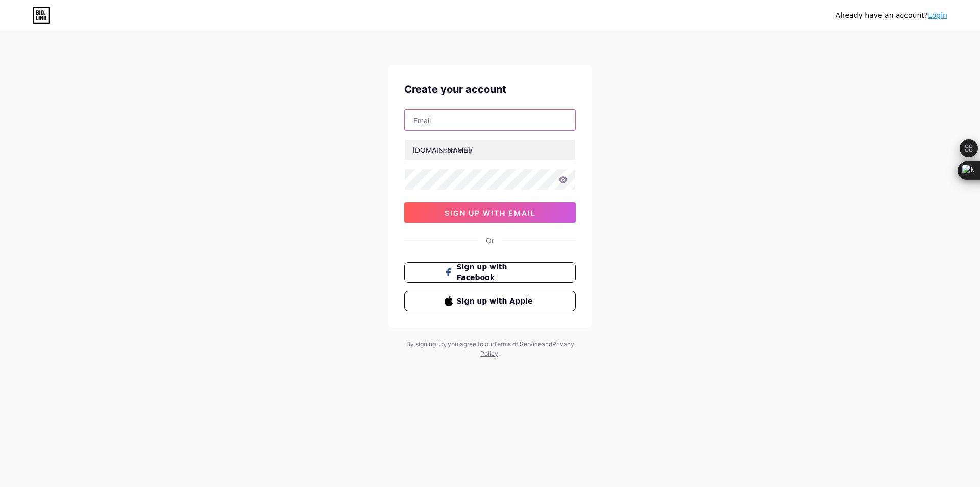 The image size is (980, 487). What do you see at coordinates (891, 15) in the screenshot?
I see `div: Already have an account?` at bounding box center [891, 15].